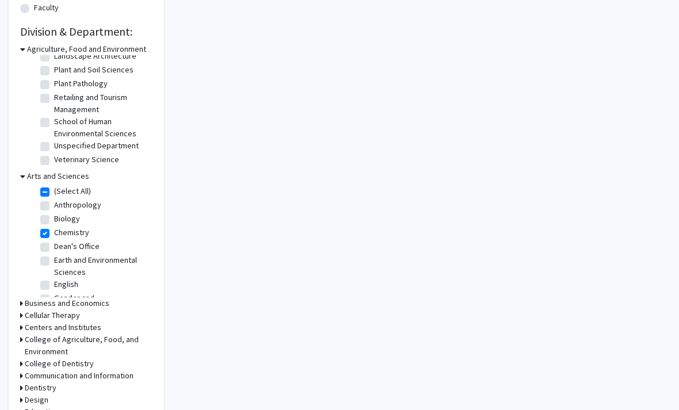 Image resolution: width=679 pixels, height=410 pixels. What do you see at coordinates (79, 376) in the screenshot?
I see `h3: Communication and Information` at bounding box center [79, 376].